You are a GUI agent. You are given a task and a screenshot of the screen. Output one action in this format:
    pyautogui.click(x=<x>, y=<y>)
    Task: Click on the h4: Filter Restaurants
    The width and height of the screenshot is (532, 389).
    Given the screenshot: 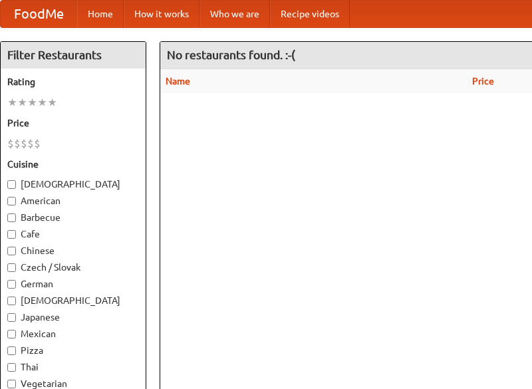 What is the action you would take?
    pyautogui.click(x=73, y=55)
    